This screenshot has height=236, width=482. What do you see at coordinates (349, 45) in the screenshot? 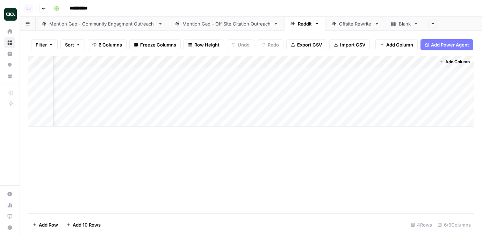
I see `button: Import CSV` at bounding box center [349, 45].